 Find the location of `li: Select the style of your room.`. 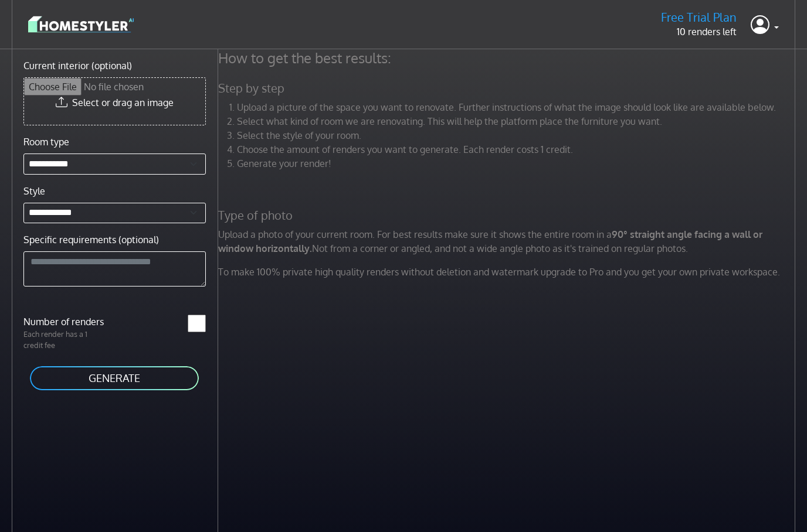

li: Select the style of your room. is located at coordinates (517, 135).